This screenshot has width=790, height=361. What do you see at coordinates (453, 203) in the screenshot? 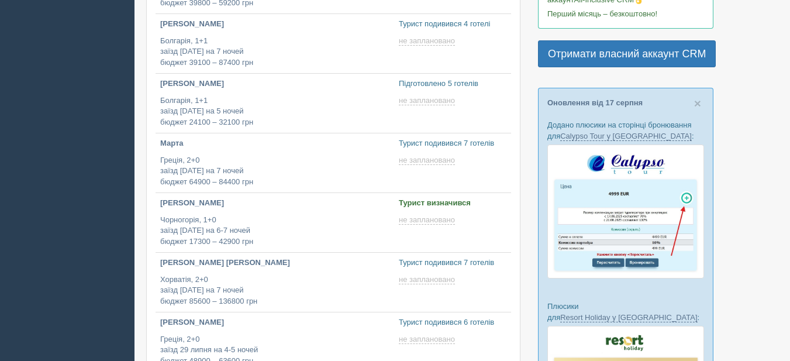
I see `p: Турист визначився` at bounding box center [453, 203].